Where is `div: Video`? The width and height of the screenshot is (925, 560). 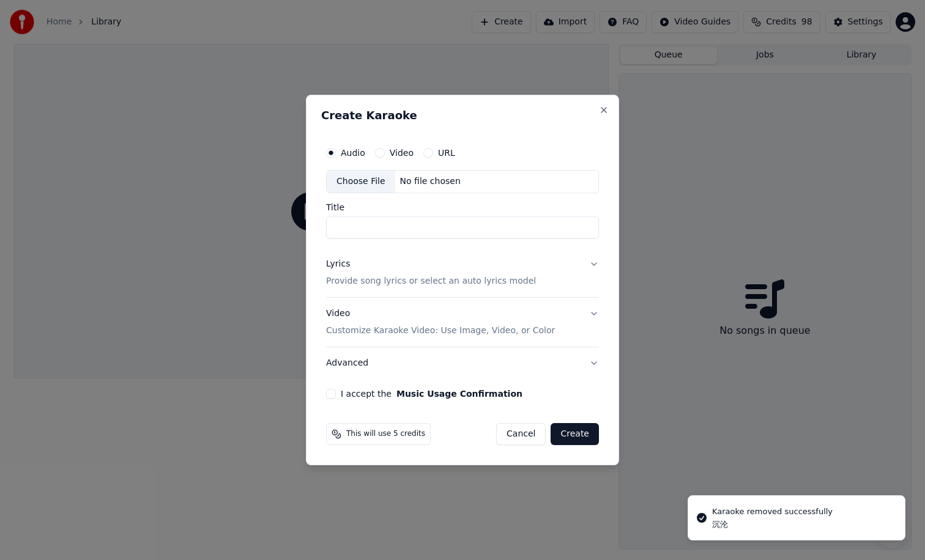
div: Video is located at coordinates (441, 322).